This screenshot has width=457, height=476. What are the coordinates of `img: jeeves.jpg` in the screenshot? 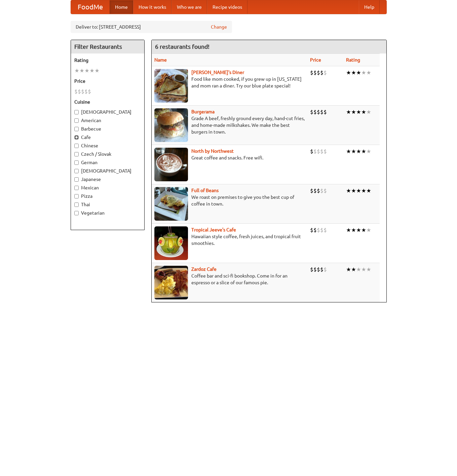 It's located at (171, 243).